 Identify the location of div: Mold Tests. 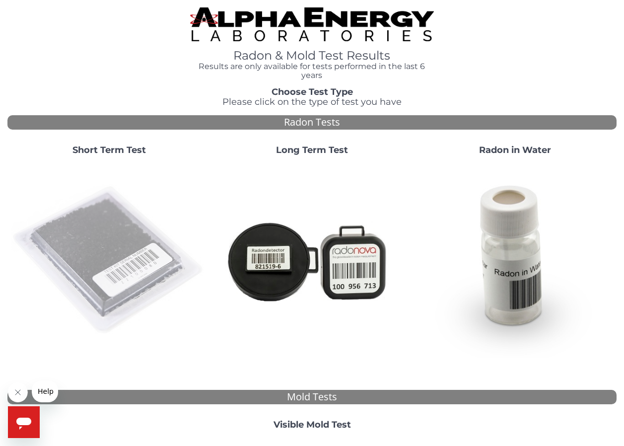
(312, 396).